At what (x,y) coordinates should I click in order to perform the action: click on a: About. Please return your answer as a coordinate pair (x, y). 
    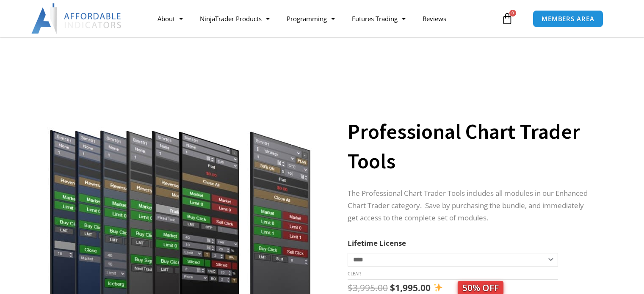
    Looking at the image, I should click on (170, 18).